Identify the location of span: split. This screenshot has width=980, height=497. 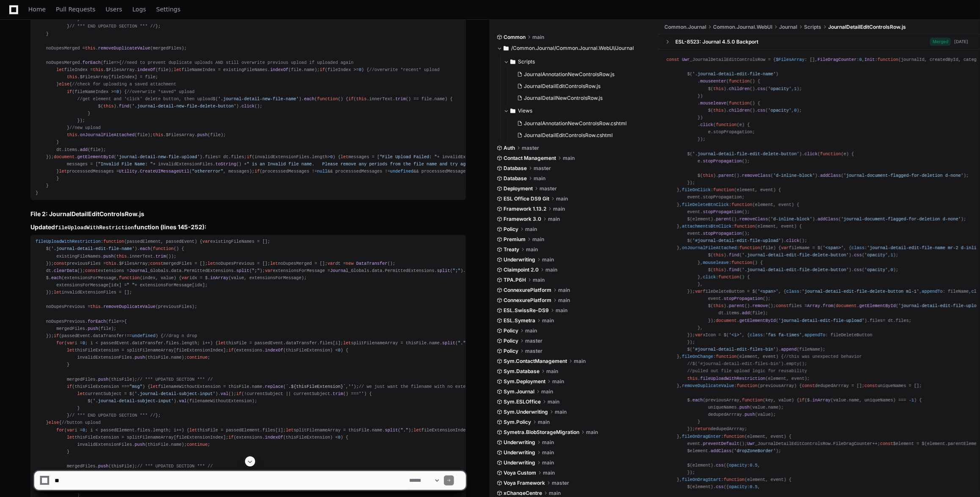
(444, 271).